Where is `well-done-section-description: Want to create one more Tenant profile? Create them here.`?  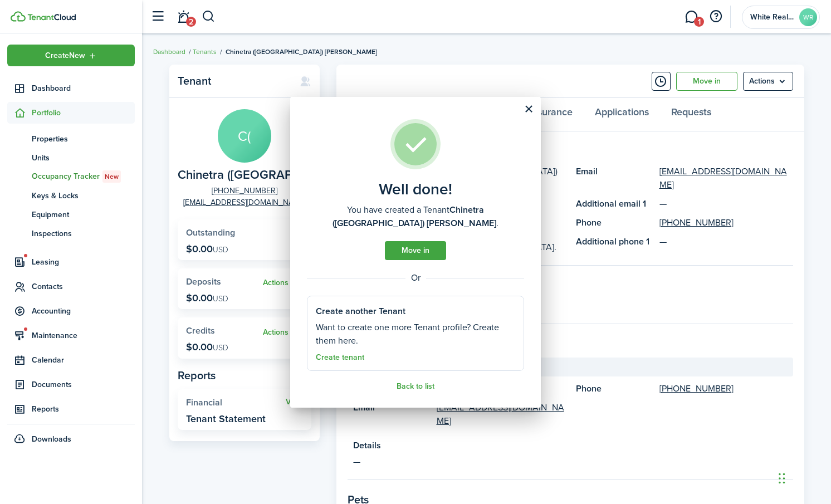
well-done-section-description: Want to create one more Tenant profile? Create them here. is located at coordinates (415, 334).